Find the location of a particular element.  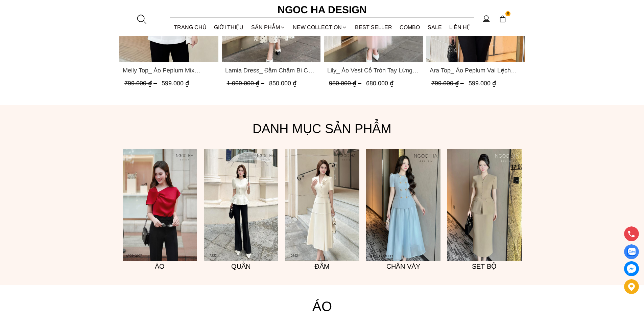

img: 3(7) is located at coordinates (159, 205).